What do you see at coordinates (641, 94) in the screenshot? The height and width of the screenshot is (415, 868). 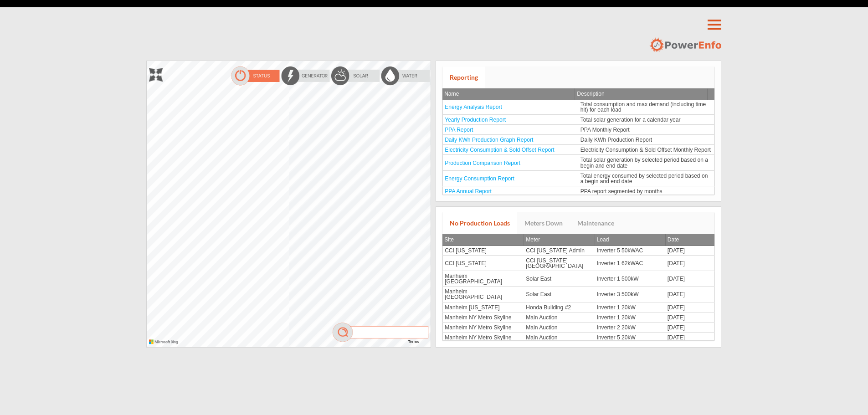 I see `th: Description` at bounding box center [641, 94].